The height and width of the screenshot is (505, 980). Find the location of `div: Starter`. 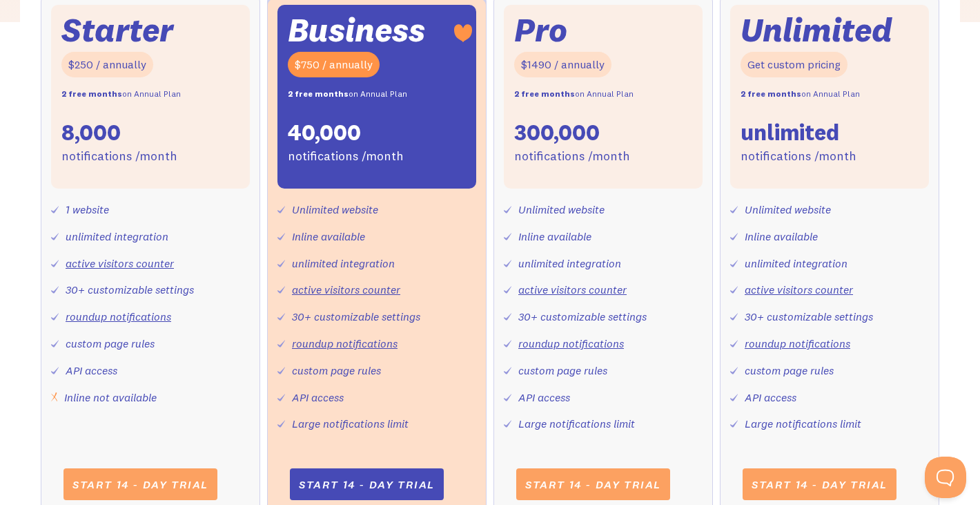

div: Starter is located at coordinates (117, 30).